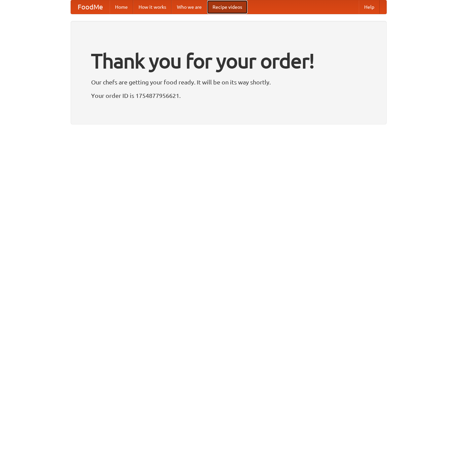 The width and height of the screenshot is (457, 476). I want to click on a: How it works, so click(153, 7).